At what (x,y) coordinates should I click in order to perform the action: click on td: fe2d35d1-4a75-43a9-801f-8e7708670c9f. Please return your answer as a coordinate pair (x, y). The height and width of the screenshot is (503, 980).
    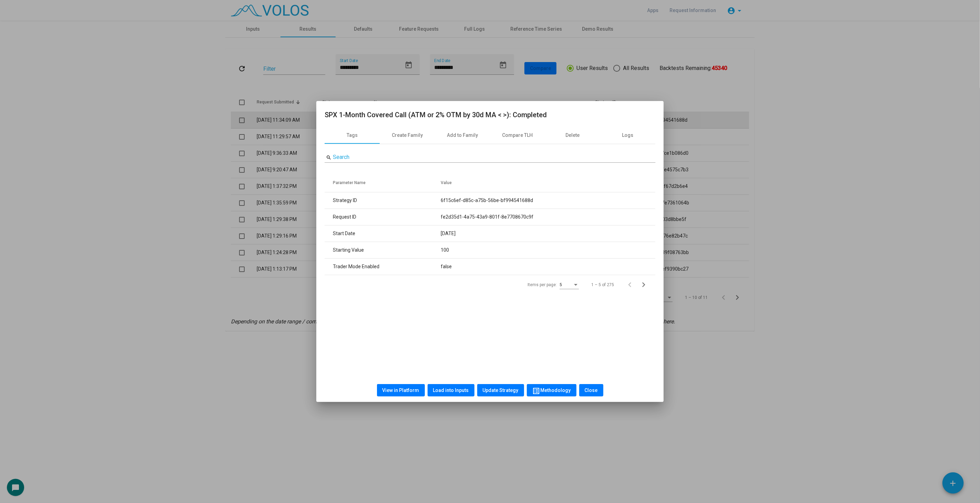
    Looking at the image, I should click on (549, 217).